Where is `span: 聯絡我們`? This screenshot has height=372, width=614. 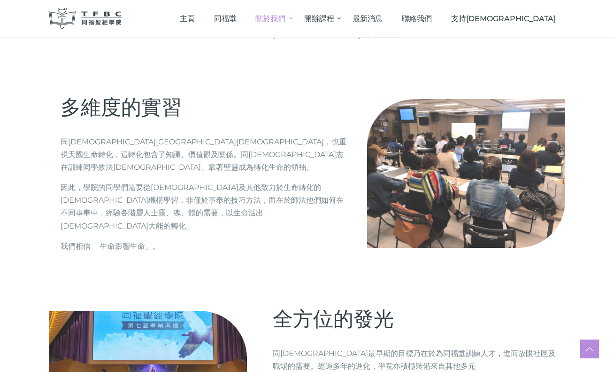
span: 聯絡我們 is located at coordinates (417, 18).